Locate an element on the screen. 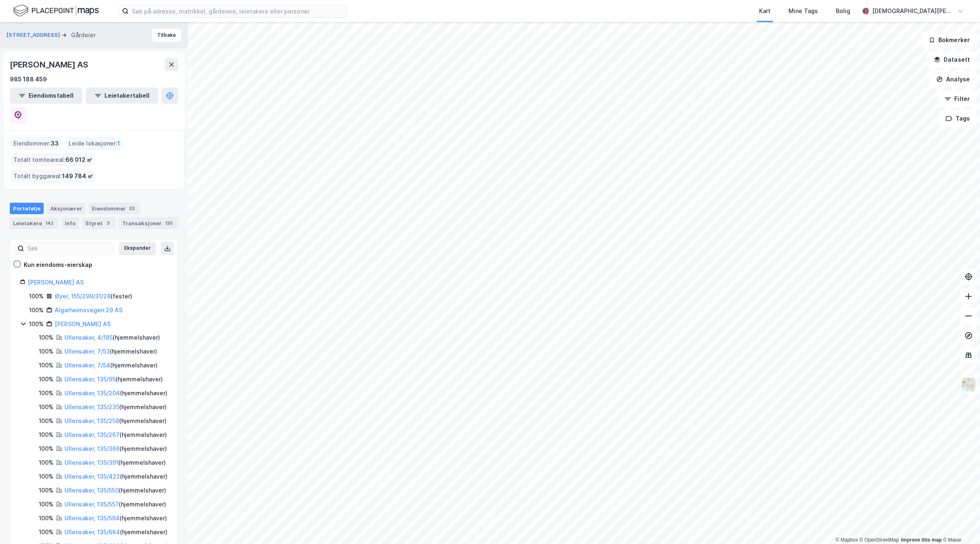  a: Ullensaker, 7/54 is located at coordinates (87, 365).